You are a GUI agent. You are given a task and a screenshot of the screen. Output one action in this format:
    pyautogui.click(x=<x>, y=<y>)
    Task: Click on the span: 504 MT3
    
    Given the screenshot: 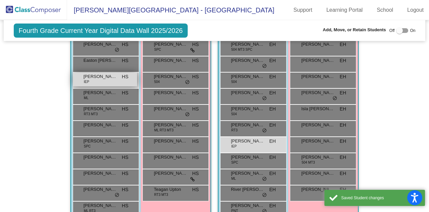 What is the action you would take?
    pyautogui.click(x=308, y=162)
    